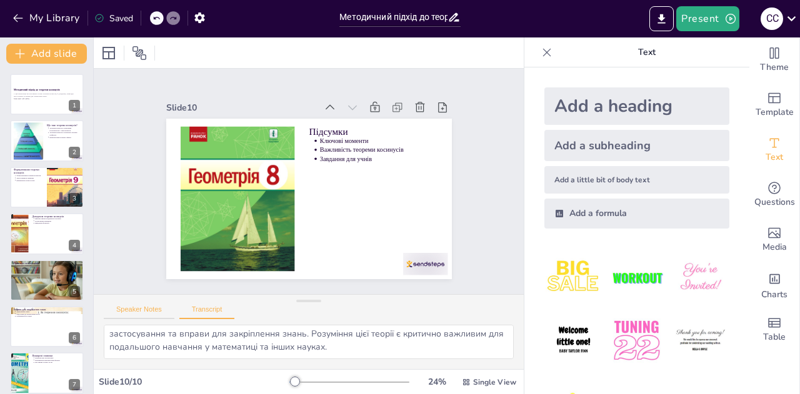 This screenshot has height=394, width=800. What do you see at coordinates (700, 341) in the screenshot?
I see `img: 6.jpeg` at bounding box center [700, 341].